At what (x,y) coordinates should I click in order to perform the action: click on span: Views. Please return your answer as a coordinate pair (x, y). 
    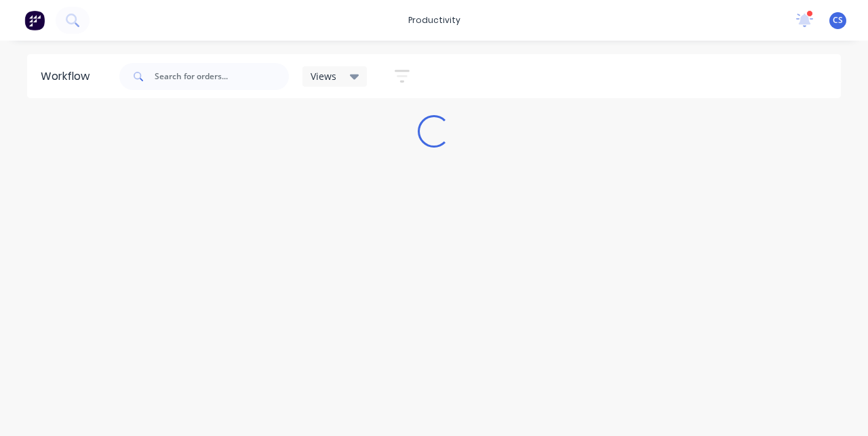
    Looking at the image, I should click on (324, 76).